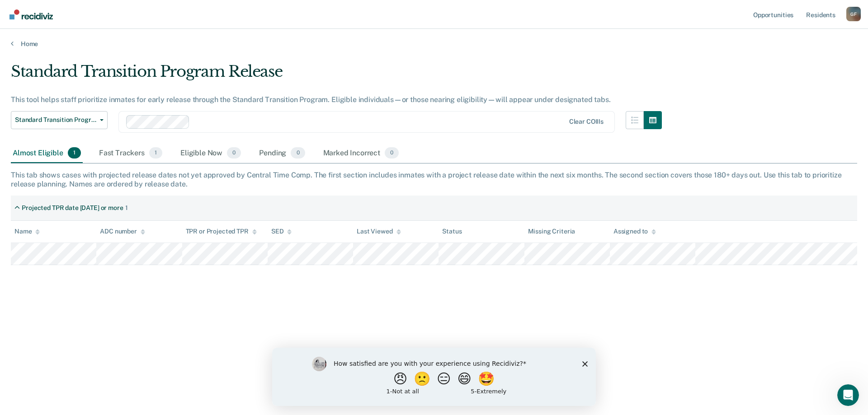 This screenshot has width=868, height=415. What do you see at coordinates (127, 208) in the screenshot?
I see `div: 1` at bounding box center [127, 208].